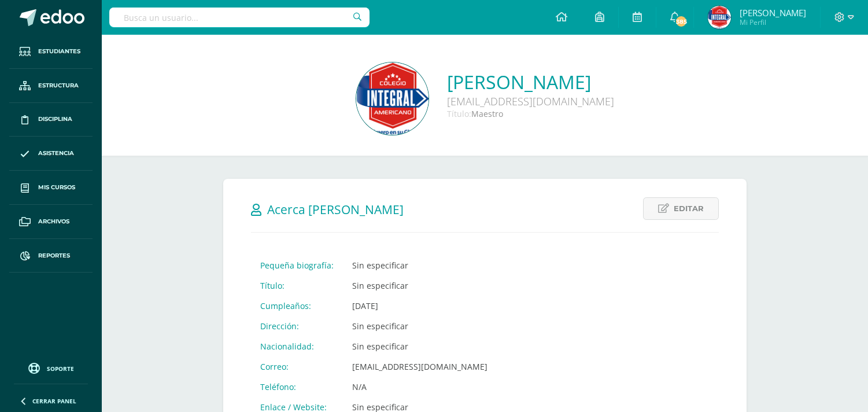 The height and width of the screenshot is (412, 868). I want to click on a: Reportes, so click(51, 256).